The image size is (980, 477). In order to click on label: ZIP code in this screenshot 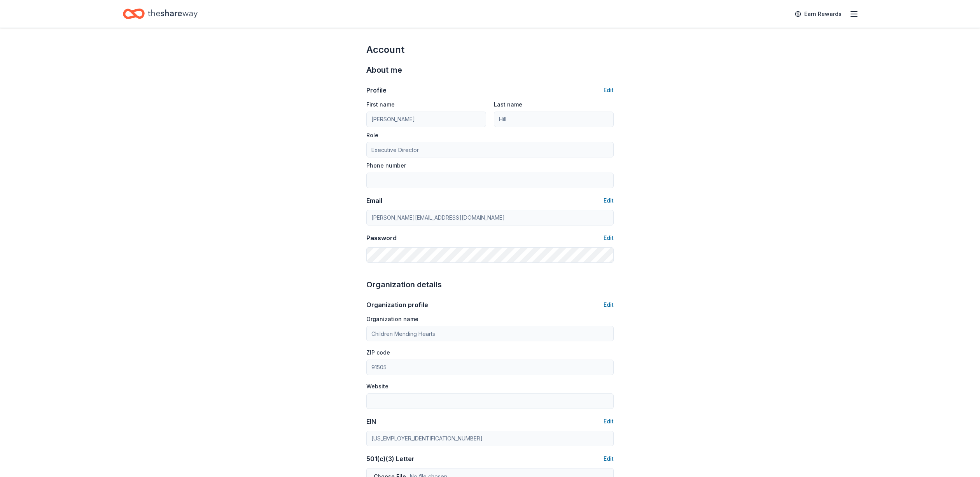, I will do `click(378, 353)`.